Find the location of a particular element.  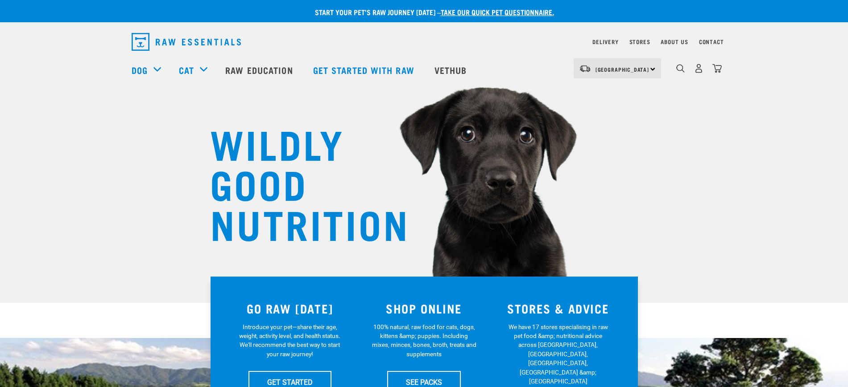

p: Introduce your pet—share their age, weight, activity level, and health status. We'll recommend th... is located at coordinates (289, 341).